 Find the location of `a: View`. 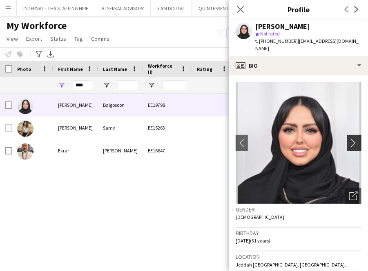

a: View is located at coordinates (12, 39).